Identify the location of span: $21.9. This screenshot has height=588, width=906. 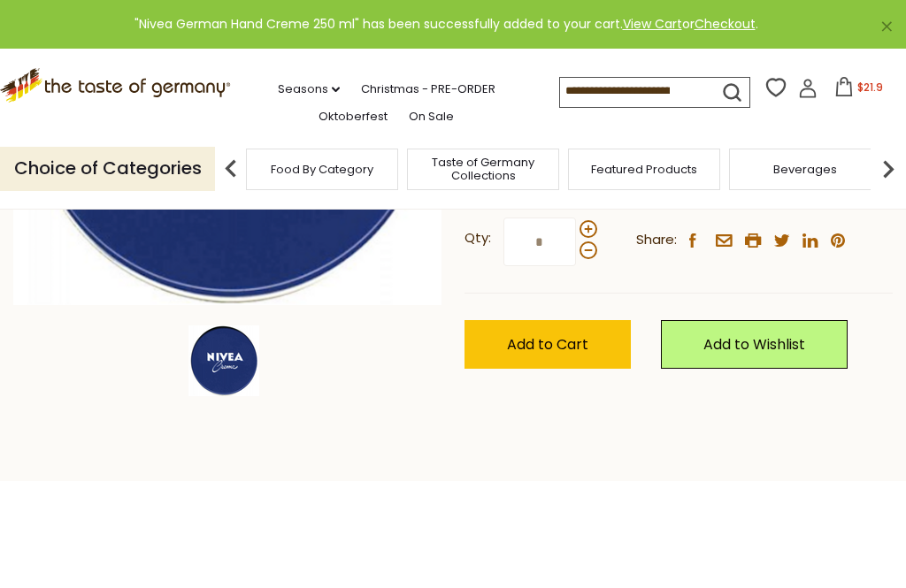
(870, 87).